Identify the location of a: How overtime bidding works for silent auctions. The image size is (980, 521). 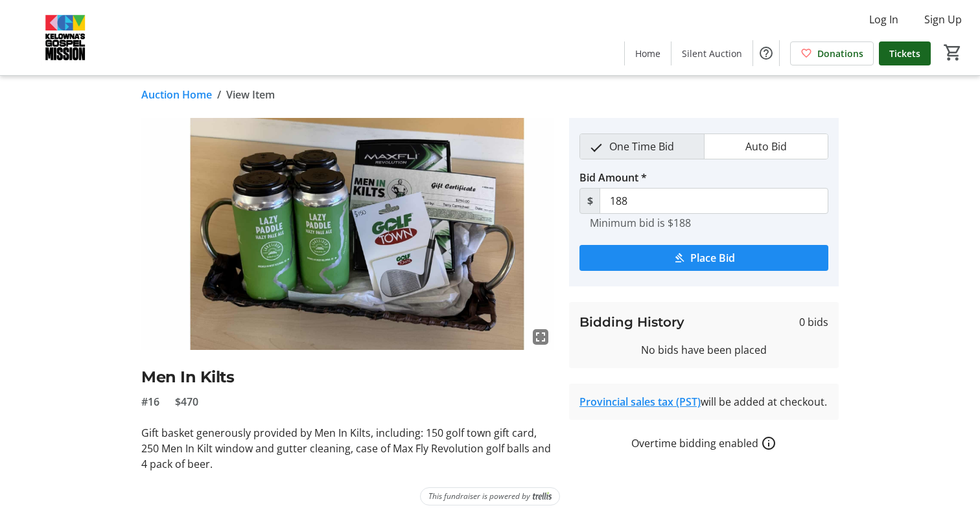
(769, 443).